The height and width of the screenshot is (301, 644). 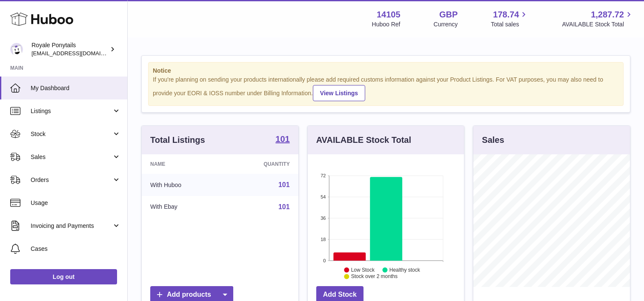 I want to click on img: qphill92@gmail.com, so click(x=16, y=49).